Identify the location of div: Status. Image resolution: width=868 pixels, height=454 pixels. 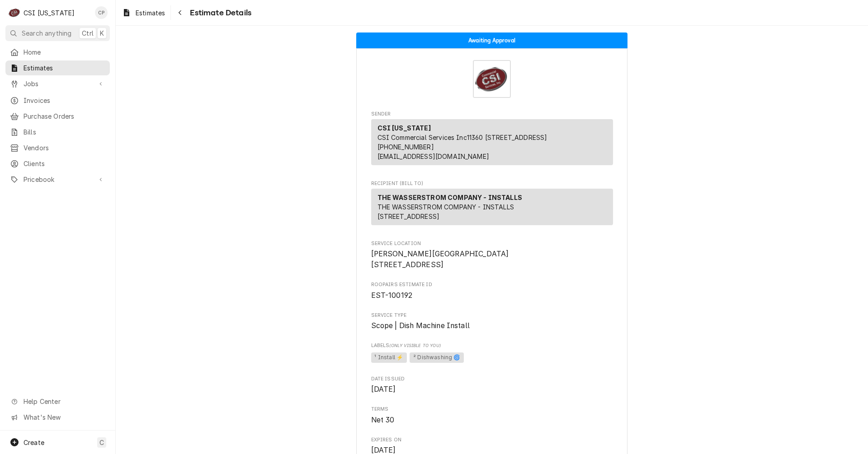
(492, 40).